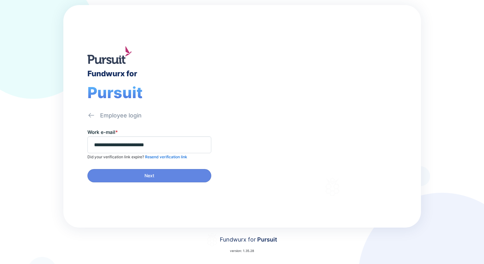  I want to click on button: Next, so click(149, 176).